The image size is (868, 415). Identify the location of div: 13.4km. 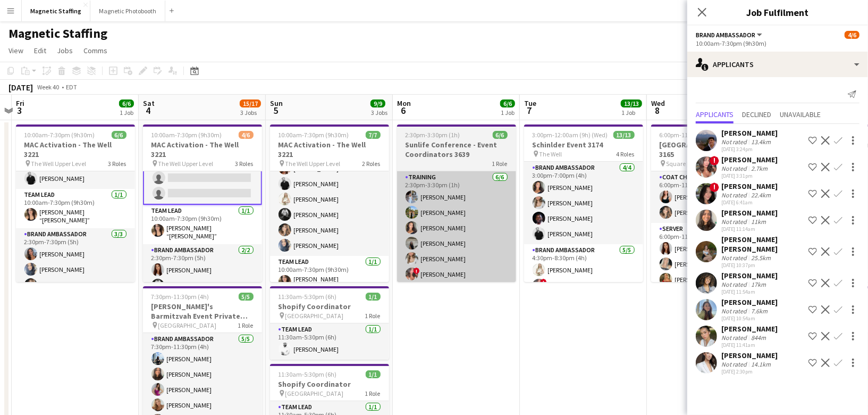
(761, 141).